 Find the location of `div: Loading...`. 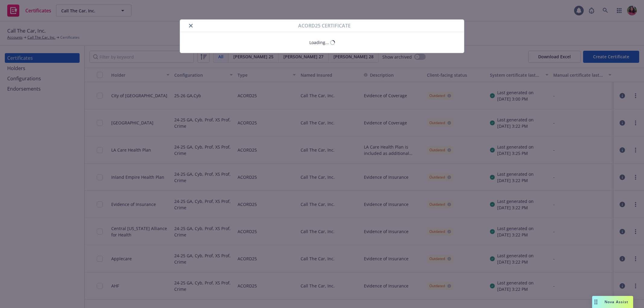

div: Loading... is located at coordinates (319, 42).